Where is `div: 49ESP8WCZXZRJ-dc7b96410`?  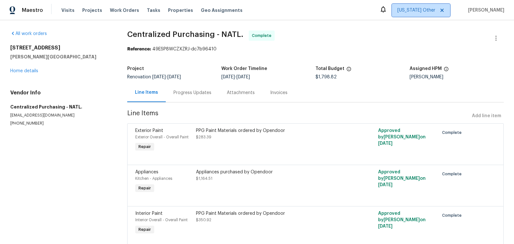 div: 49ESP8WCZXZRJ-dc7b96410 is located at coordinates (316, 49).